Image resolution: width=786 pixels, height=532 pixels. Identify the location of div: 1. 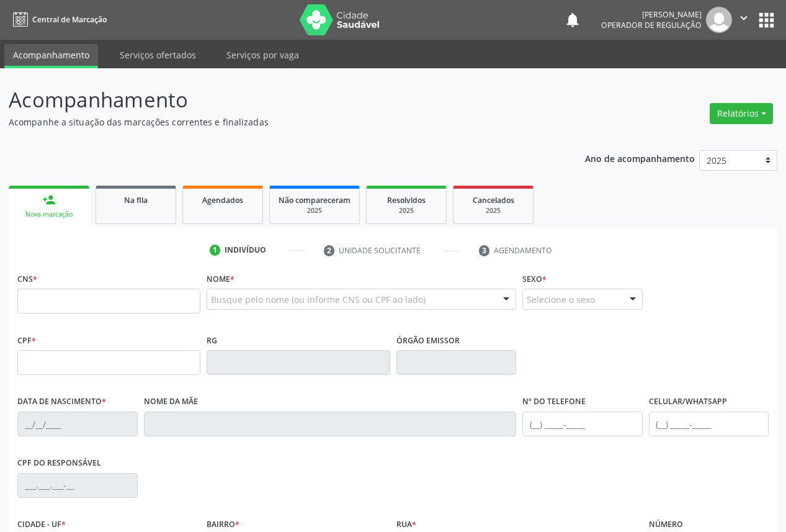
(216, 250).